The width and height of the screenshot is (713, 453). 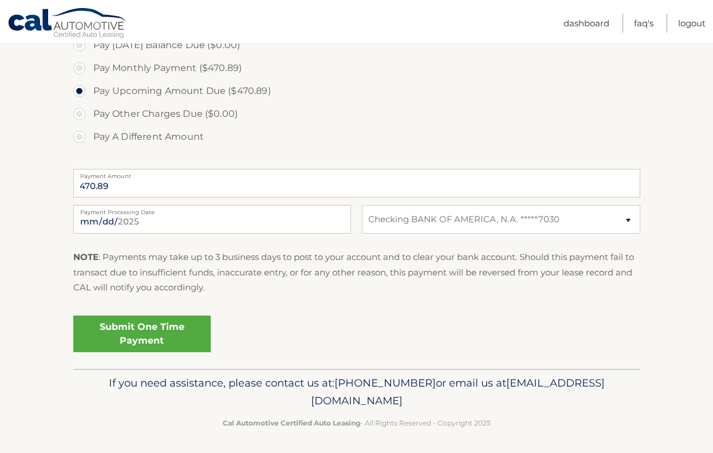 I want to click on p: : Payments may take up to 3 business days to post to your account and to clear your bank account...., so click(x=357, y=272).